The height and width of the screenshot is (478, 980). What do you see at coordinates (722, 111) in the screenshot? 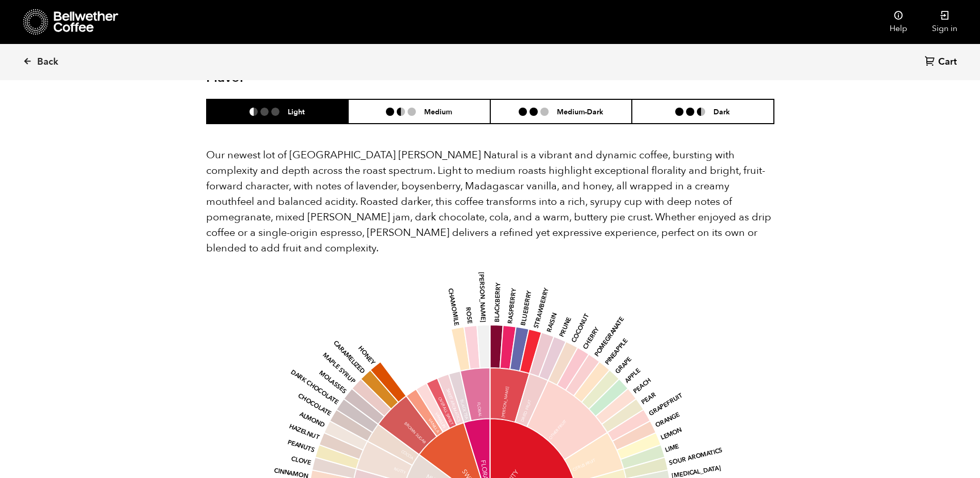
I see `h6: Dark` at bounding box center [722, 111].